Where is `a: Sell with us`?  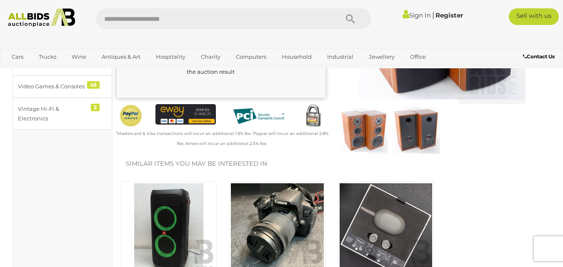
a: Sell with us is located at coordinates (534, 17).